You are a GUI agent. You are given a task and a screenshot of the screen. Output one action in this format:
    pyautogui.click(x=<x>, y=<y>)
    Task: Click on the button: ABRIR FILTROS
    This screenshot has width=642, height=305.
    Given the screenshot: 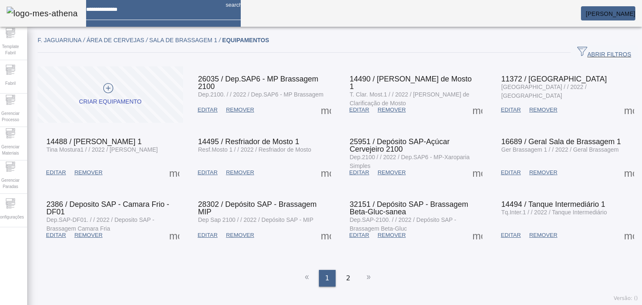 What is the action you would take?
    pyautogui.click(x=604, y=53)
    